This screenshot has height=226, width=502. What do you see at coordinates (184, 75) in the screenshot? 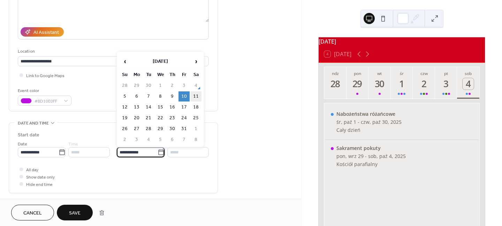
I see `th: Fr` at bounding box center [184, 75].